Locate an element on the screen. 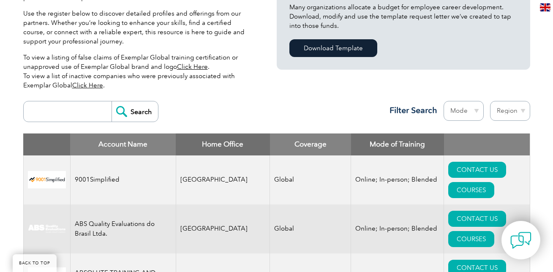 The image size is (553, 272). th: Coverage: activate to sort column ascending is located at coordinates (310, 144).